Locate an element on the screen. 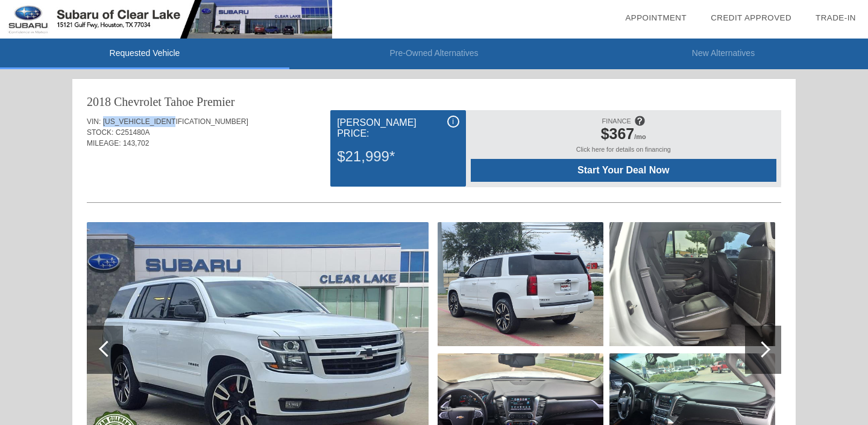  a: Credit Approved is located at coordinates (751, 18).